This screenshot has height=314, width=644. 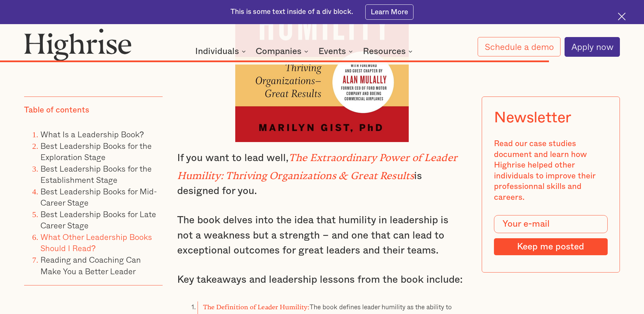 What do you see at coordinates (57, 111) in the screenshot?
I see `div: Table of contents` at bounding box center [57, 111].